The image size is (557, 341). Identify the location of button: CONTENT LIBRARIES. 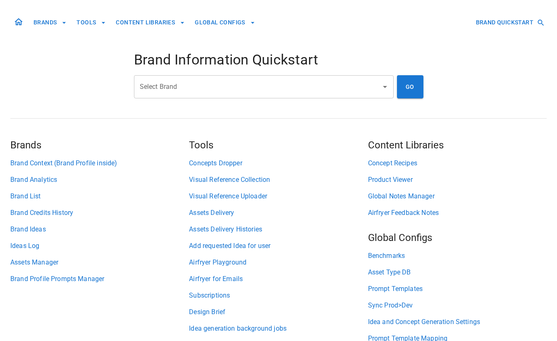
(150, 22).